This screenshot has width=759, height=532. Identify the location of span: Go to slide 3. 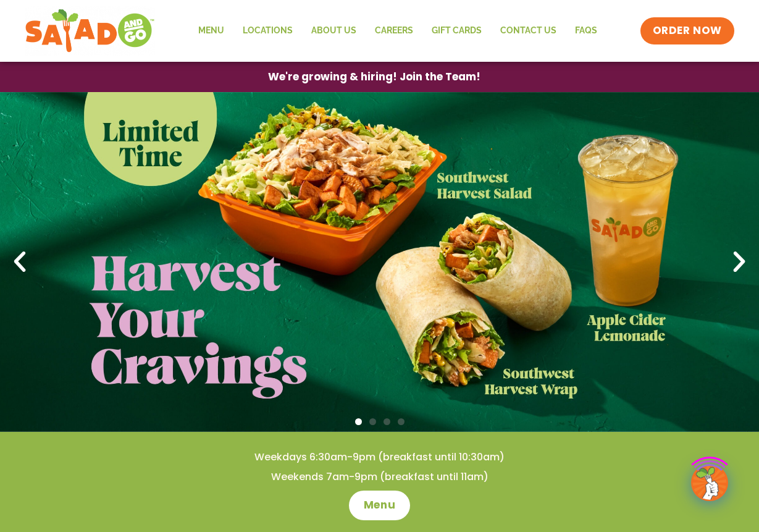
(387, 421).